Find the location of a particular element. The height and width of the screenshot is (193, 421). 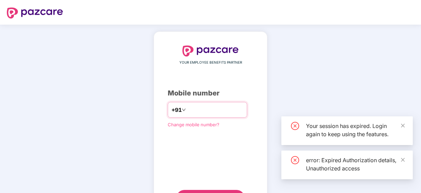

div: Mobile number is located at coordinates (210, 93).